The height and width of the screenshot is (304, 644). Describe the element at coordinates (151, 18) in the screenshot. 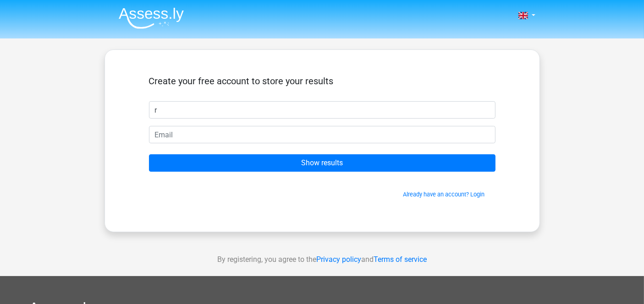

I see `img: Assessly` at that location.